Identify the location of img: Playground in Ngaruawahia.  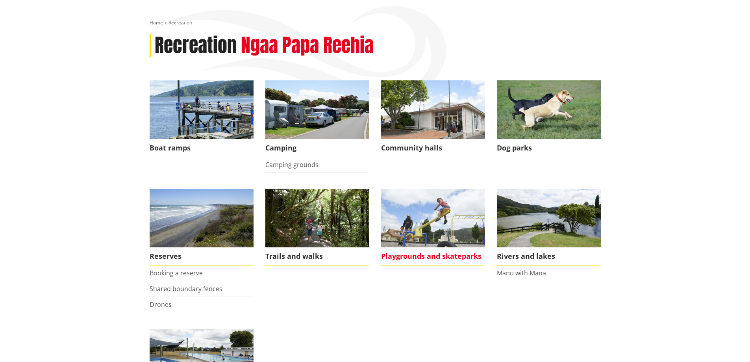
(433, 218).